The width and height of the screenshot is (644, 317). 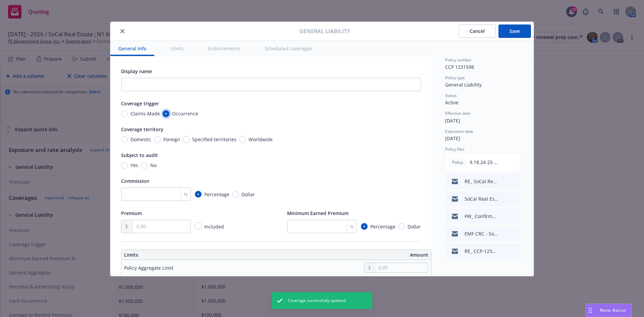 What do you see at coordinates (214, 226) in the screenshot?
I see `span: Included` at bounding box center [214, 226].